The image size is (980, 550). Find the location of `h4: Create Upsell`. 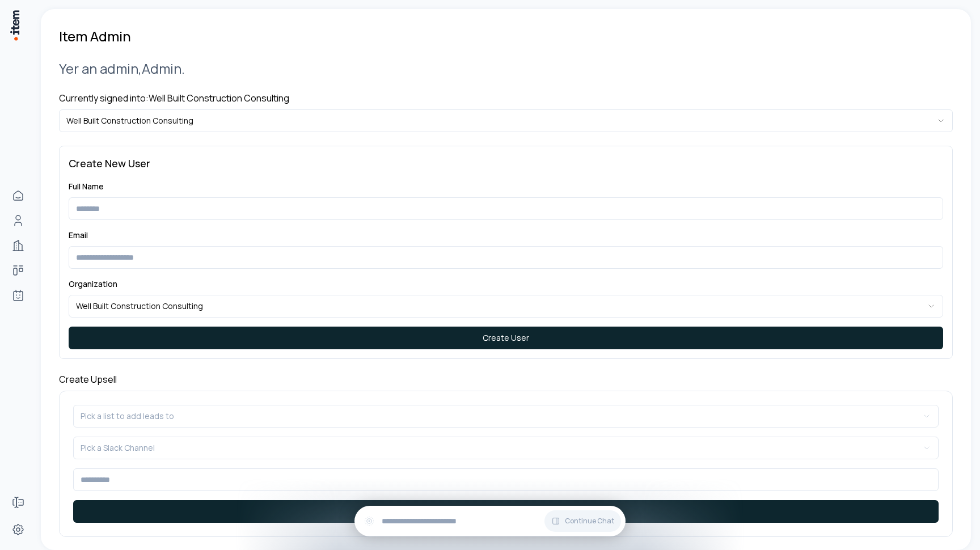

h4: Create Upsell is located at coordinates (506, 379).